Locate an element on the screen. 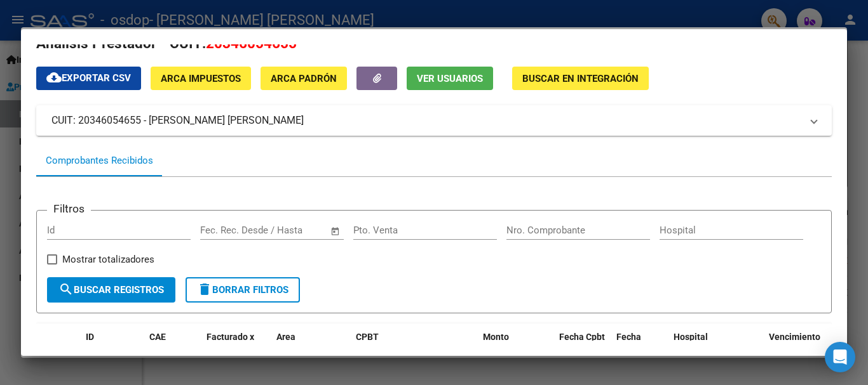  span: CAE is located at coordinates (158, 337).